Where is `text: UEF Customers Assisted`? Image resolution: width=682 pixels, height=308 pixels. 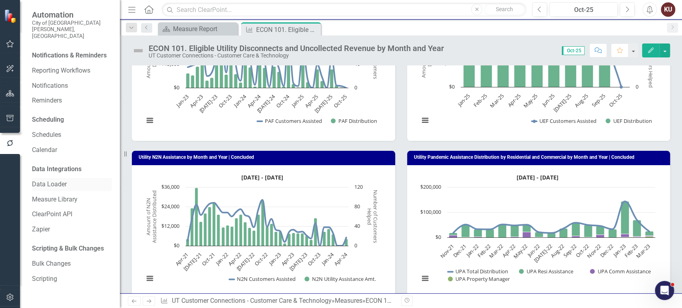 text: UEF Customers Assisted is located at coordinates (568, 121).